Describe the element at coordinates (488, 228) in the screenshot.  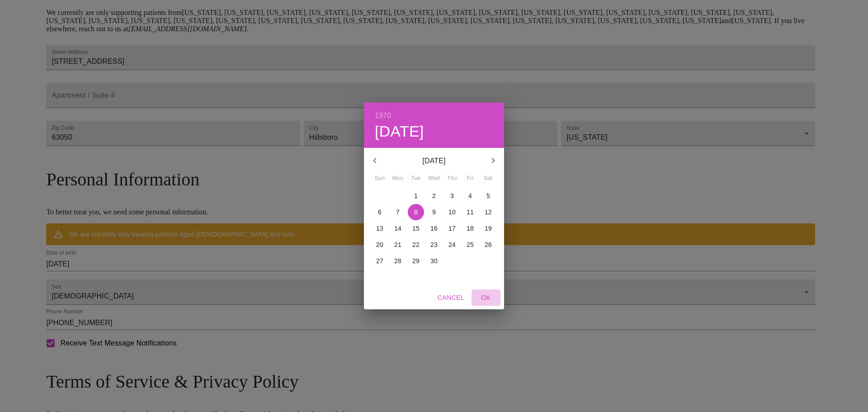
I see `button: 19` at that location.